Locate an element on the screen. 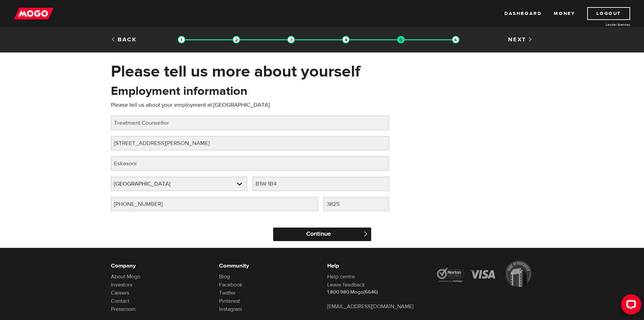 The image size is (644, 320). a: Lender licences is located at coordinates (605, 24).